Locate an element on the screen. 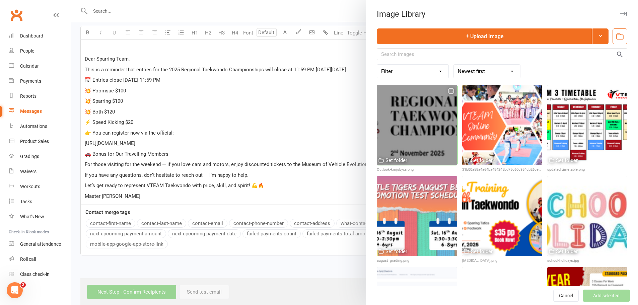 This screenshot has height=305, width=638. div: Workouts is located at coordinates (30, 187).